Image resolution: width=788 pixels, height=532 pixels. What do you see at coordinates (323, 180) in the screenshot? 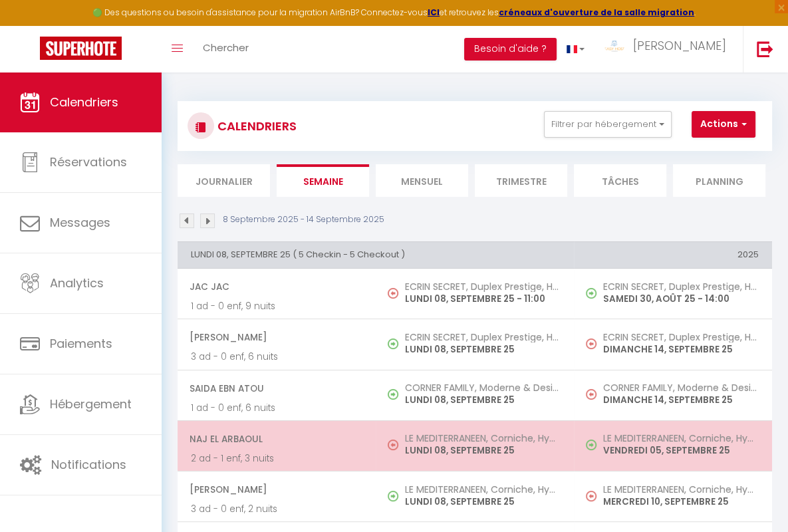
I see `li: Semaine` at bounding box center [323, 180].